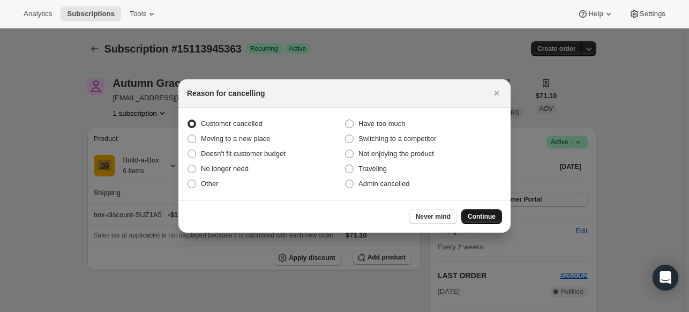  Describe the element at coordinates (396, 153) in the screenshot. I see `span: Not enjoying the product` at that location.